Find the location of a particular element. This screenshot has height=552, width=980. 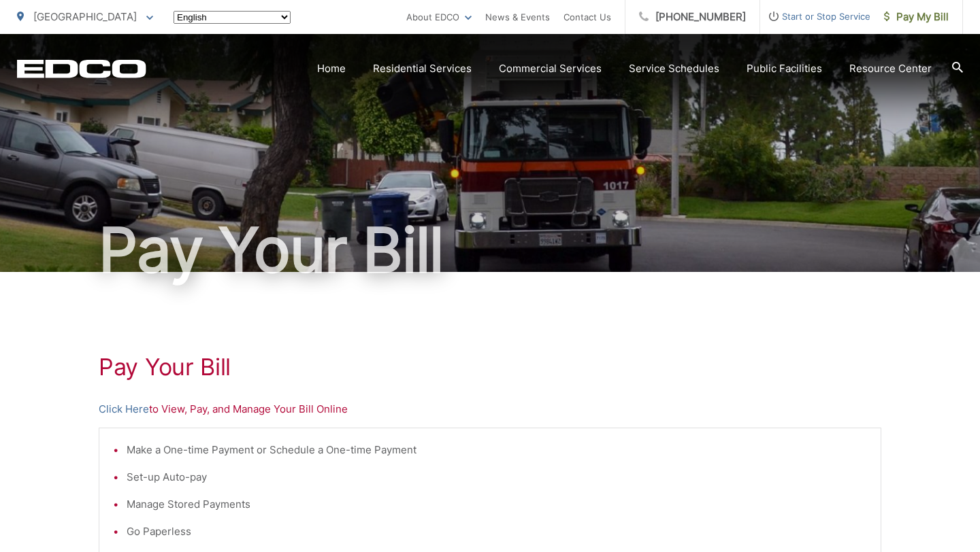

a: About EDCO is located at coordinates (439, 17).